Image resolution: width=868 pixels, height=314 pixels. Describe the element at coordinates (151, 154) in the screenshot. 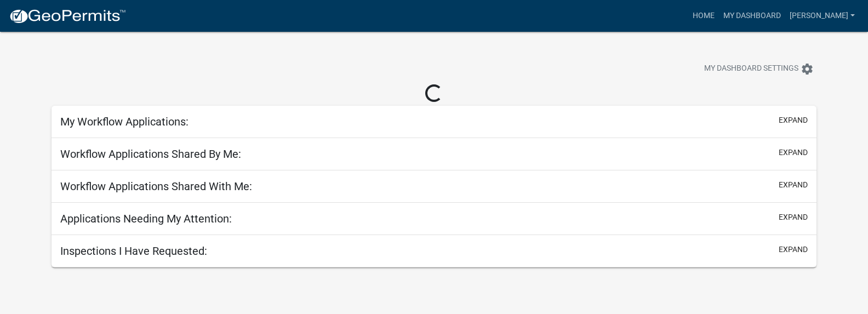

I see `h5: Workflow Applications Shared By Me:` at that location.